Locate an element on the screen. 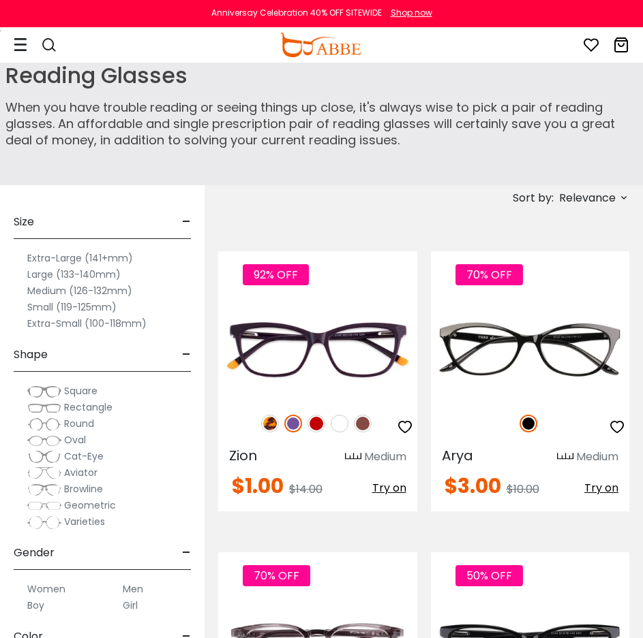 This screenshot has height=638, width=643. span: Geometric is located at coordinates (90, 506).